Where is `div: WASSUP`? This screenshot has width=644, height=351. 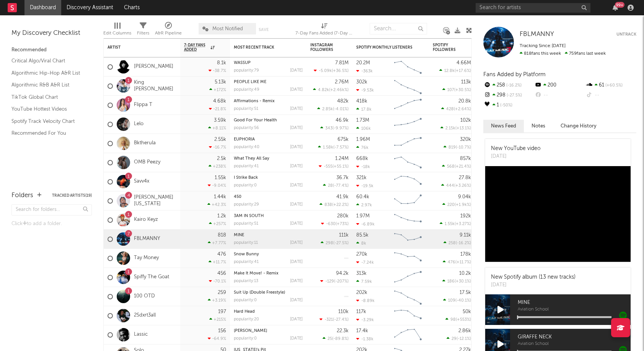
div: WASSUP is located at coordinates (268, 63).